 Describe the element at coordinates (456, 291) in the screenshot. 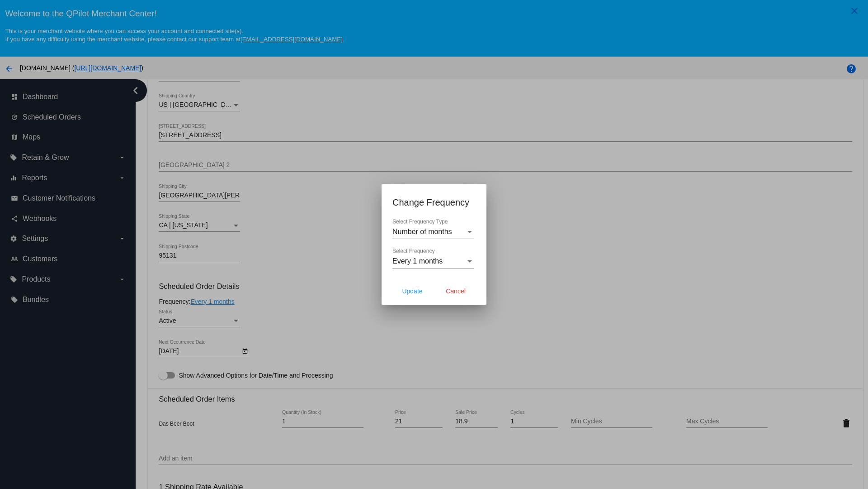

I see `button: Cancel` at that location.